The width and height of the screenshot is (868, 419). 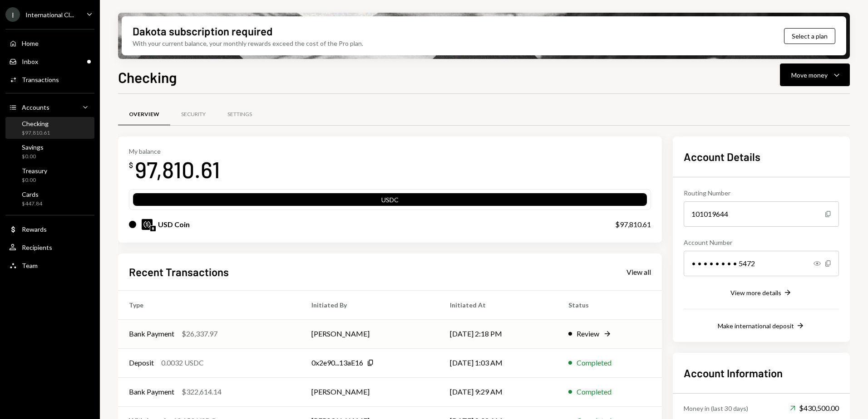 I want to click on a: Treasury$0.00, so click(x=50, y=175).